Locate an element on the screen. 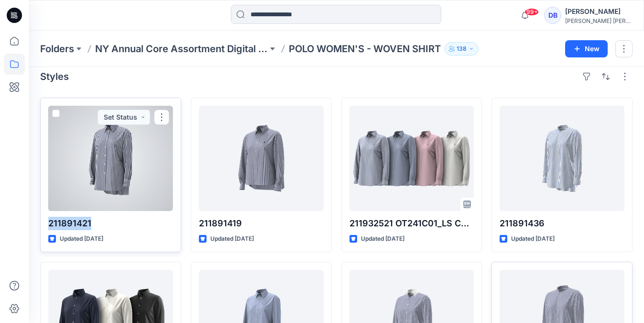  p: 211891421 is located at coordinates (110, 223).